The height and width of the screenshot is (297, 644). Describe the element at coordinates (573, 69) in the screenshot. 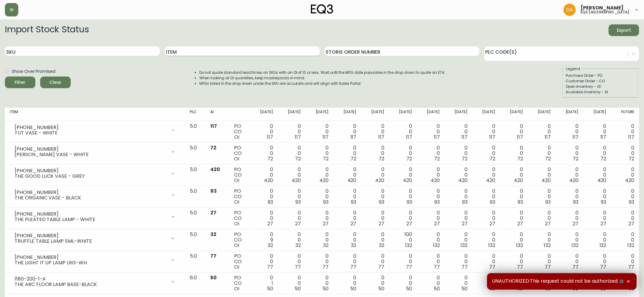

I see `legend: Legend` at that location.